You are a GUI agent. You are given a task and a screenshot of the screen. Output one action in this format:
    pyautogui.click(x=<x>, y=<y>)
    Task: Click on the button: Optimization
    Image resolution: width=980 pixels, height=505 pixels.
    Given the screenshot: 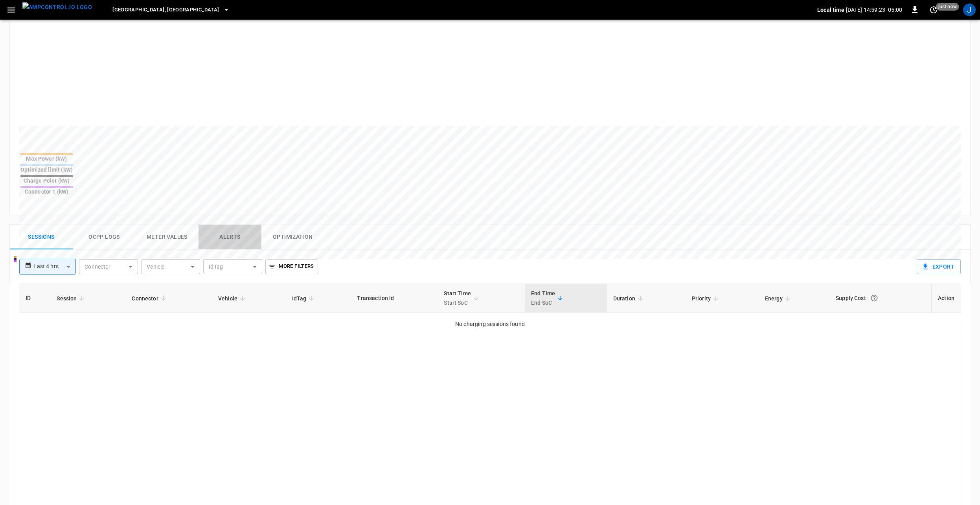 What is the action you would take?
    pyautogui.click(x=293, y=237)
    